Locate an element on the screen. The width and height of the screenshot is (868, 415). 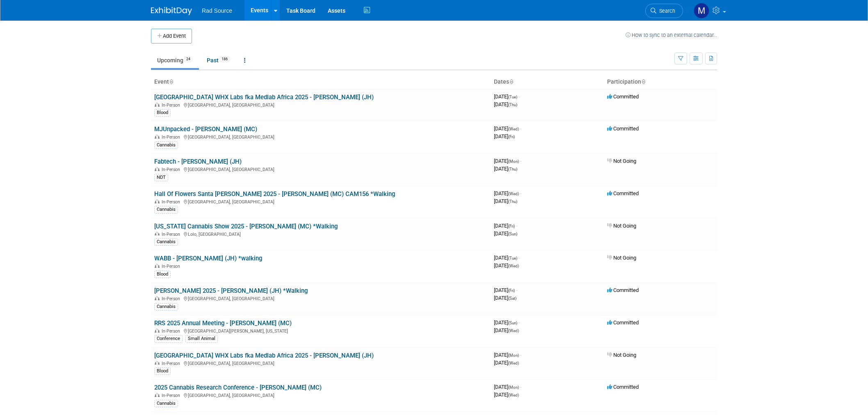
a: Past186 is located at coordinates (218, 60).